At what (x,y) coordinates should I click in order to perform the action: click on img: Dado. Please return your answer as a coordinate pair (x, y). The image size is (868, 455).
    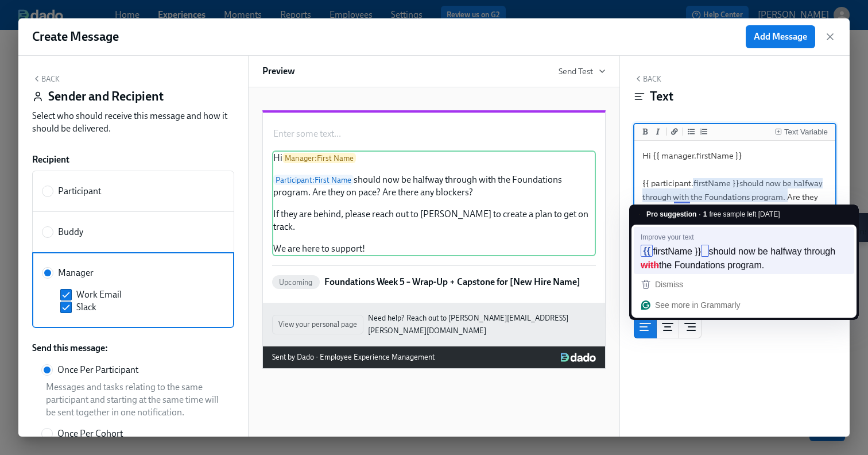
    Looking at the image, I should click on (578, 357).